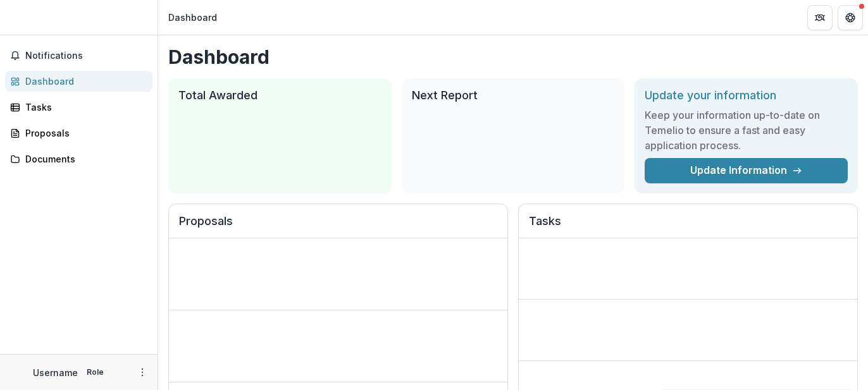 The width and height of the screenshot is (868, 390). What do you see at coordinates (79, 56) in the screenshot?
I see `button: Notifications` at bounding box center [79, 56].